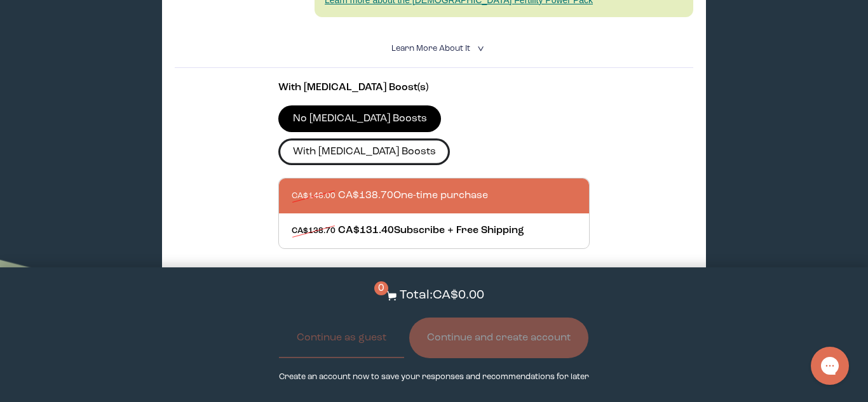 The image size is (868, 402). What do you see at coordinates (434, 48) in the screenshot?
I see `summary: Learn More About it <` at bounding box center [434, 48].